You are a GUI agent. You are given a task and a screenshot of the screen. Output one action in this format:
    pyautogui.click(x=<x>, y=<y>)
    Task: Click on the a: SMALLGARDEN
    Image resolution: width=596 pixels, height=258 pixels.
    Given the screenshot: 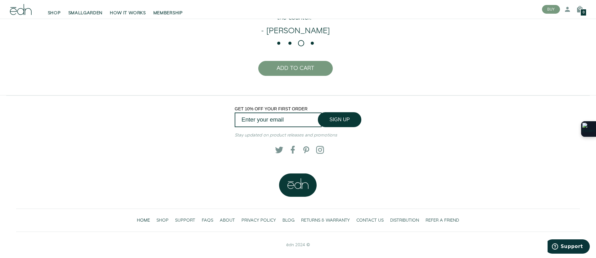 What is the action you would take?
    pyautogui.click(x=85, y=9)
    